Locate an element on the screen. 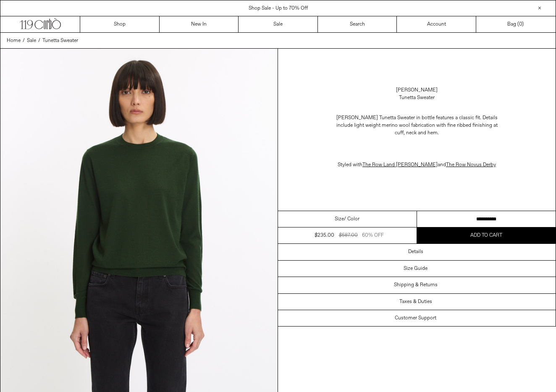 Image resolution: width=556 pixels, height=392 pixels. span: / Color is located at coordinates (351, 219).